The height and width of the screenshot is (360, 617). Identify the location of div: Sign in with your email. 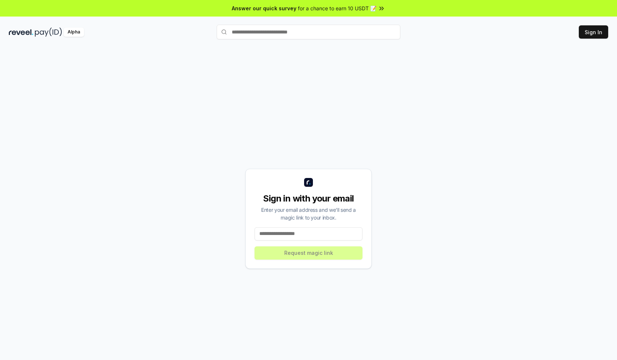
(309, 198).